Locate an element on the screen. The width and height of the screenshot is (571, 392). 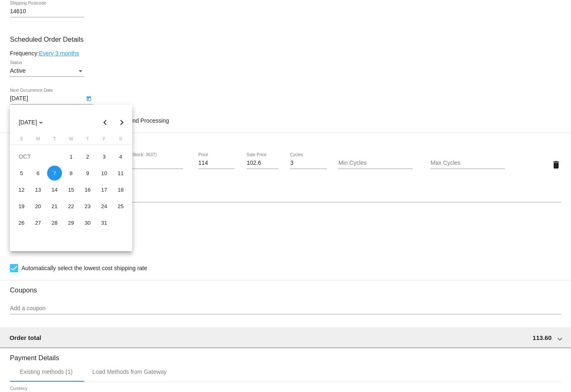
td: October 1, 2025 is located at coordinates (71, 157).